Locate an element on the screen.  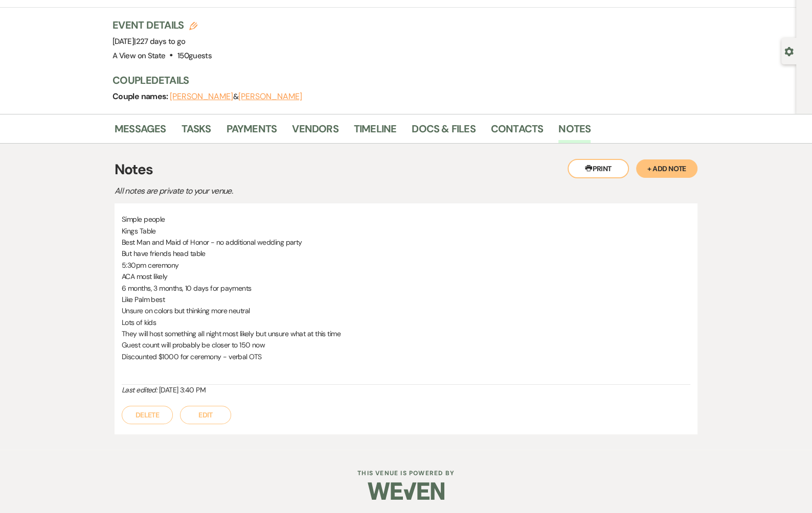
p: Guest count will probably be closer to 150 now is located at coordinates (406, 345).